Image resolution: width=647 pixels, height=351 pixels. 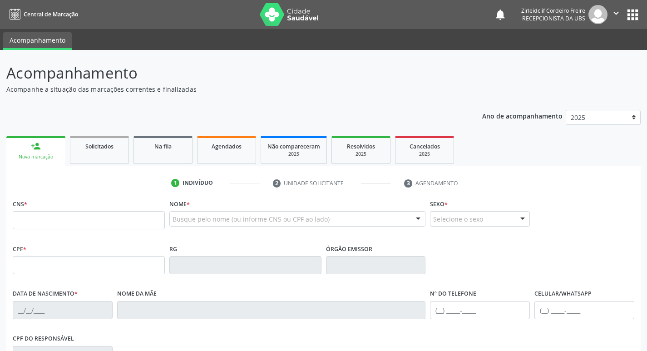 What do you see at coordinates (45, 294) in the screenshot?
I see `label: Data de nascimento` at bounding box center [45, 294].